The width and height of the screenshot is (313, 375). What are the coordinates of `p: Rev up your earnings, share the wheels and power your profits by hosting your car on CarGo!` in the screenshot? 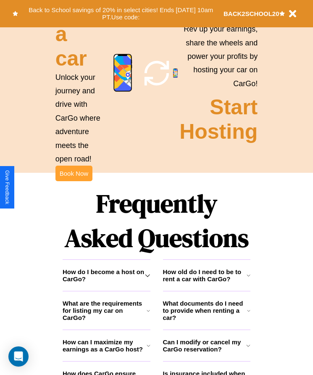 It's located at (218, 56).